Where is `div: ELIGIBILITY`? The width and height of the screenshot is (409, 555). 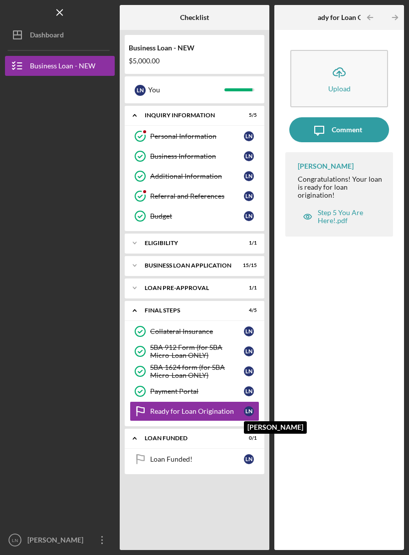 div: ELIGIBILITY is located at coordinates (188, 243).